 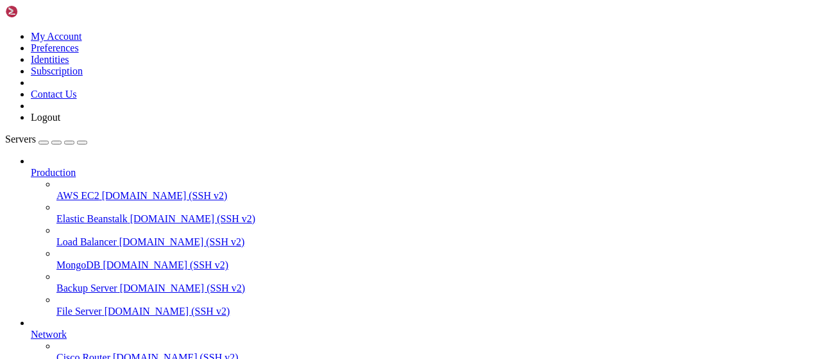 I want to click on a: Servers, so click(x=46, y=139).